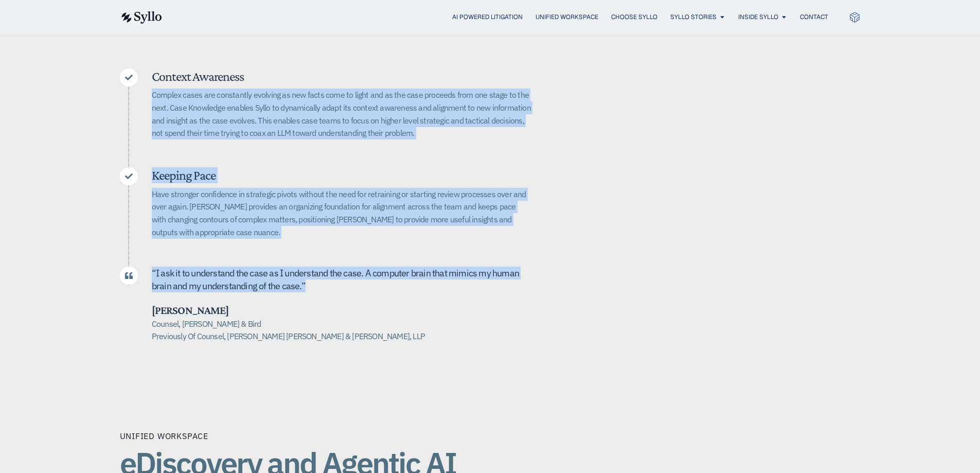 The width and height of the screenshot is (980, 473). I want to click on div: Unified Workspace, so click(164, 436).